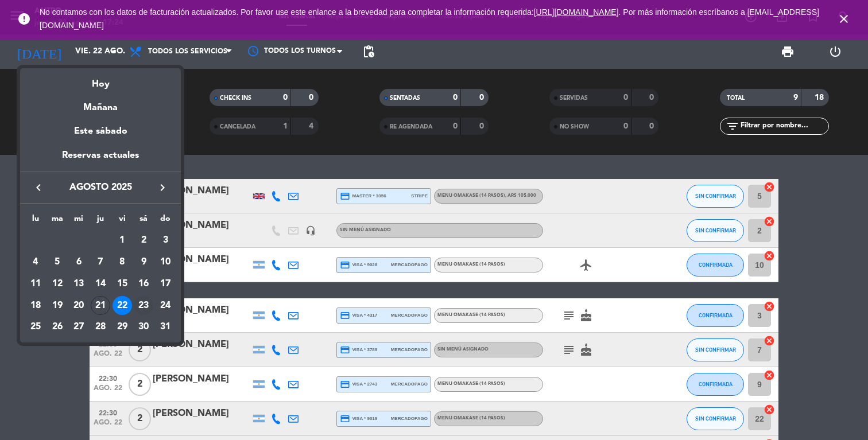 The height and width of the screenshot is (440, 868). Describe the element at coordinates (166, 284) in the screenshot. I see `td: 17 de agosto de 2025` at that location.